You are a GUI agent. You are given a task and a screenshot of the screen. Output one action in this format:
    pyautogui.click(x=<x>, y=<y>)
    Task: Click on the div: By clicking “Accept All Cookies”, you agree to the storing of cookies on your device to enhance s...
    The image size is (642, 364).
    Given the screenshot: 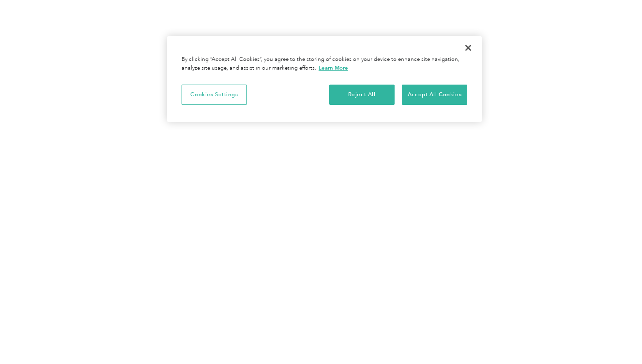 What is the action you would take?
    pyautogui.click(x=324, y=64)
    